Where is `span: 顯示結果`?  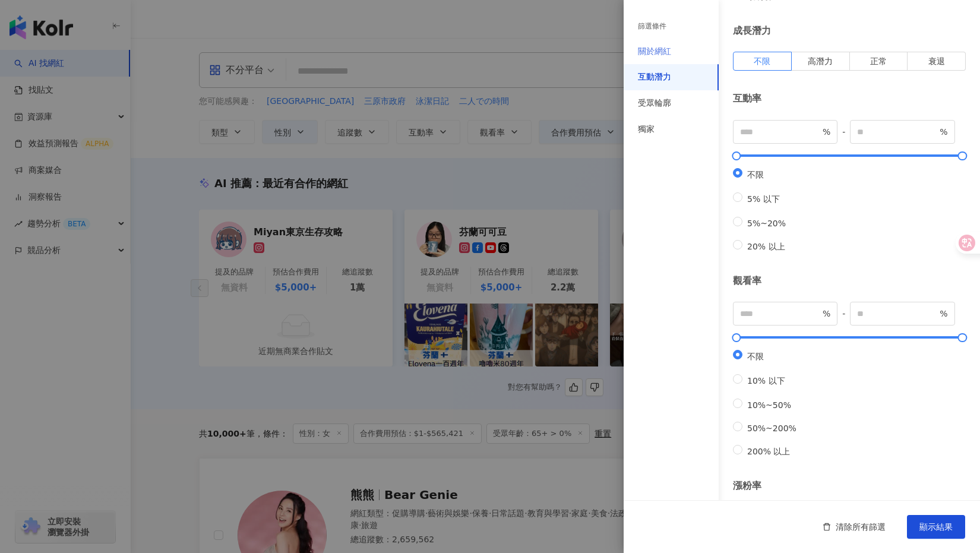 span: 顯示結果 is located at coordinates (936, 526).